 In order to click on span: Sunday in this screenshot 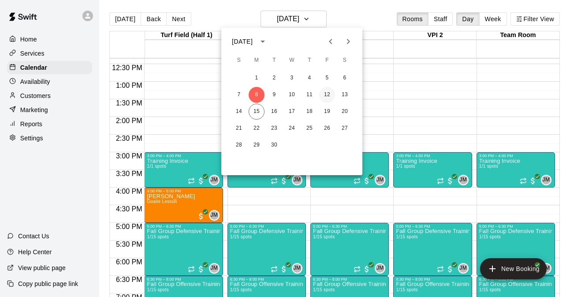, I will do `click(239, 60)`.